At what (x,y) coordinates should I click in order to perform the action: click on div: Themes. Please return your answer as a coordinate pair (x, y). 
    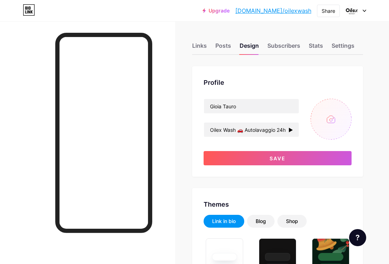
    Looking at the image, I should click on (277, 204).